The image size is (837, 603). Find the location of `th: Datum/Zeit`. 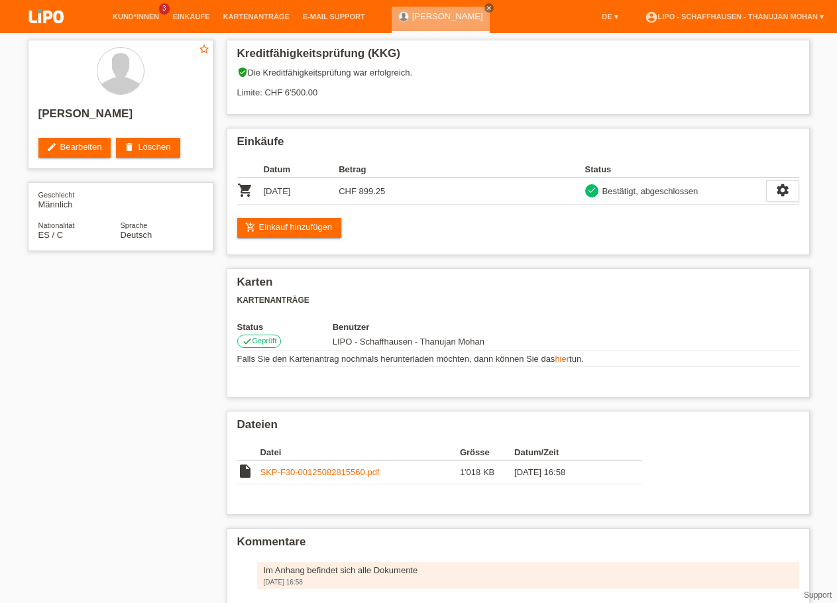

th: Datum/Zeit is located at coordinates (569, 453).